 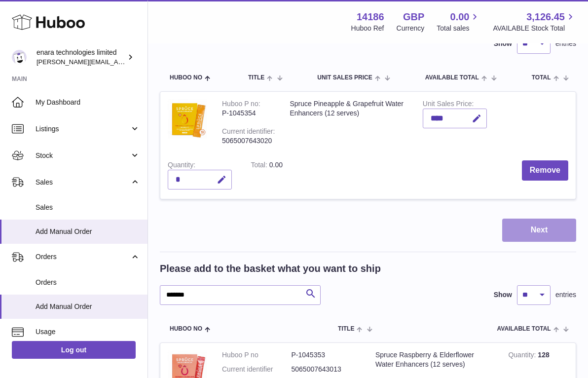 I want to click on span: Listings, so click(x=82, y=129).